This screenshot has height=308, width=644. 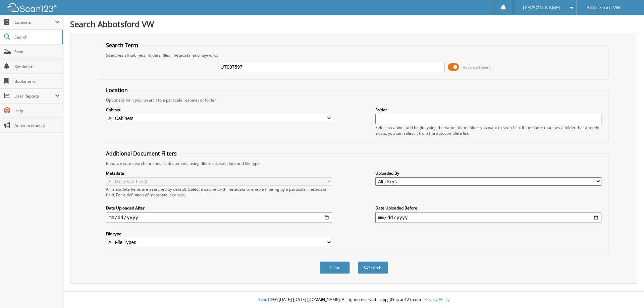 What do you see at coordinates (219, 192) in the screenshot?
I see `div: All metadata fields are searched by default. Select a cabinet with metadata to enable filtering b...` at bounding box center [219, 192].